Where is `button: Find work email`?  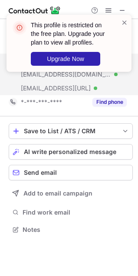 button: Find work email is located at coordinates (70, 212).